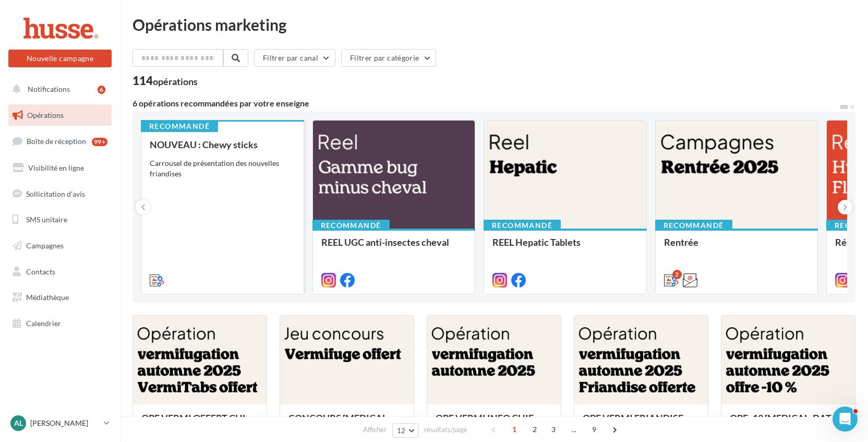 This screenshot has width=868, height=442. What do you see at coordinates (494, 25) in the screenshot?
I see `div: Opérations marketing` at bounding box center [494, 25].